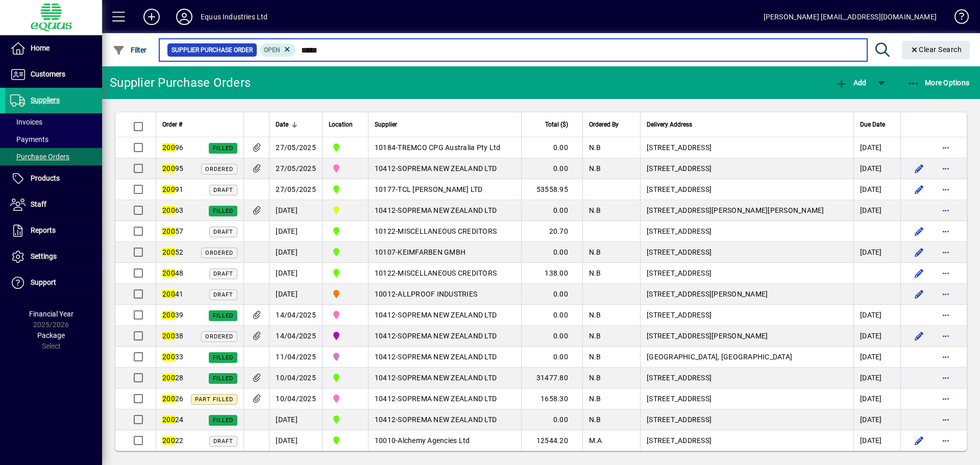 The width and height of the screenshot is (980, 465). I want to click on span: Suppliers, so click(45, 100).